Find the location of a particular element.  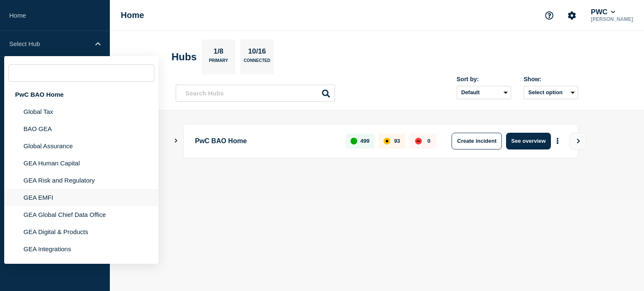

h2: Hubs is located at coordinates (184, 57).